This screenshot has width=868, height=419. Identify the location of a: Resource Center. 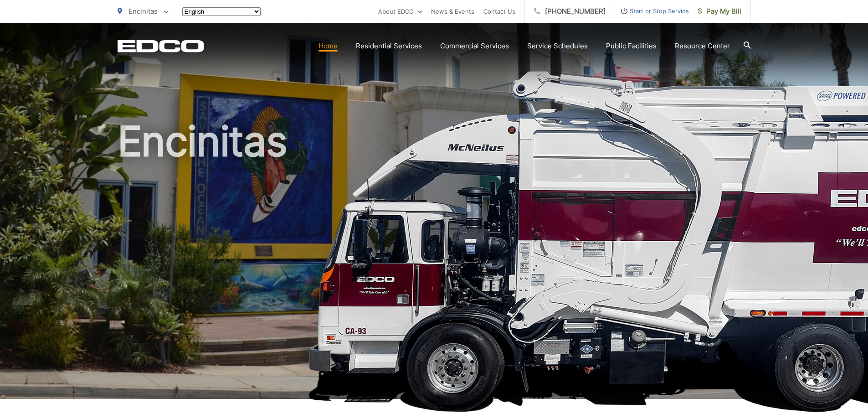
(702, 46).